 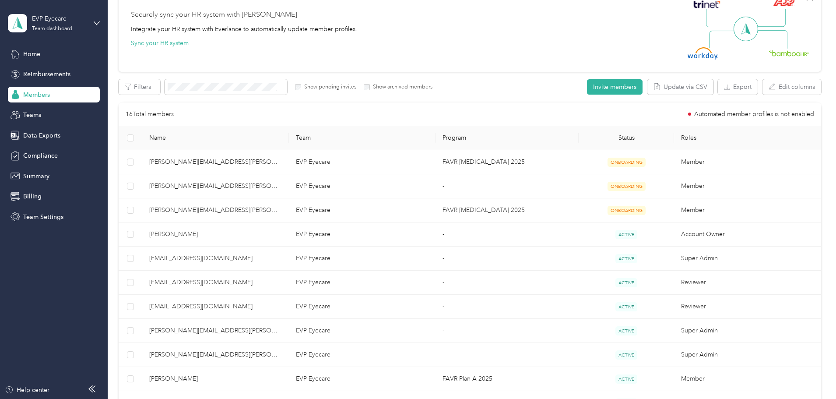 What do you see at coordinates (47, 74) in the screenshot?
I see `span: Reimbursements` at bounding box center [47, 74].